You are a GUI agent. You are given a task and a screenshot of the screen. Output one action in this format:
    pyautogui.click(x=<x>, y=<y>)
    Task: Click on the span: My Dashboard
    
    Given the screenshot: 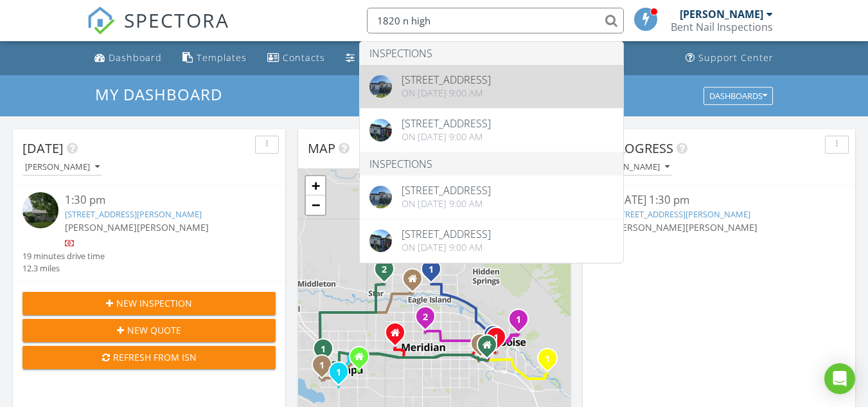 What is the action you would take?
    pyautogui.click(x=158, y=94)
    